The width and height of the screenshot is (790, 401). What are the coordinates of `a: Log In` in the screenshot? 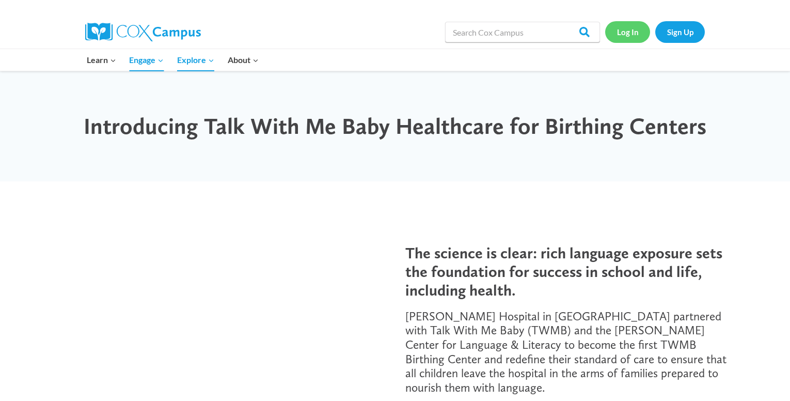 It's located at (627, 31).